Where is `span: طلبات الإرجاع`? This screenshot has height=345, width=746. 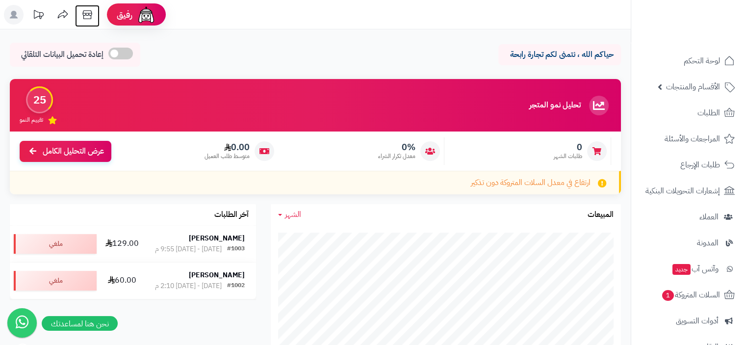 span: طلبات الإرجاع is located at coordinates (700, 165).